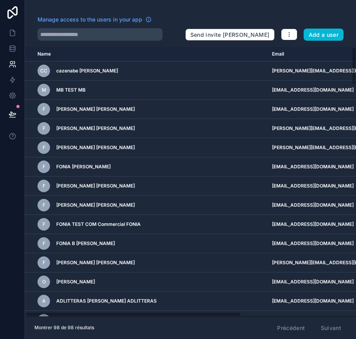 This screenshot has height=339, width=356. I want to click on span: A, so click(44, 301).